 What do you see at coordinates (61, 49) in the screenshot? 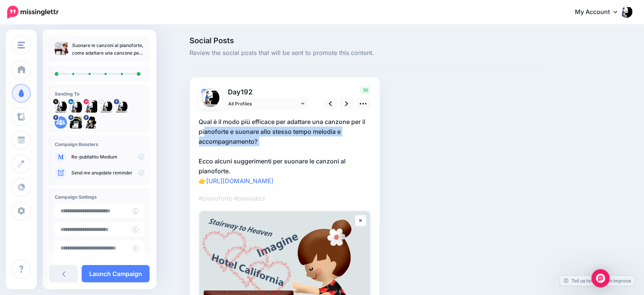
I see `img: fa8ce8119e7d8d5e1be97866ef553f35_thumb.jpg` at bounding box center [61, 49].